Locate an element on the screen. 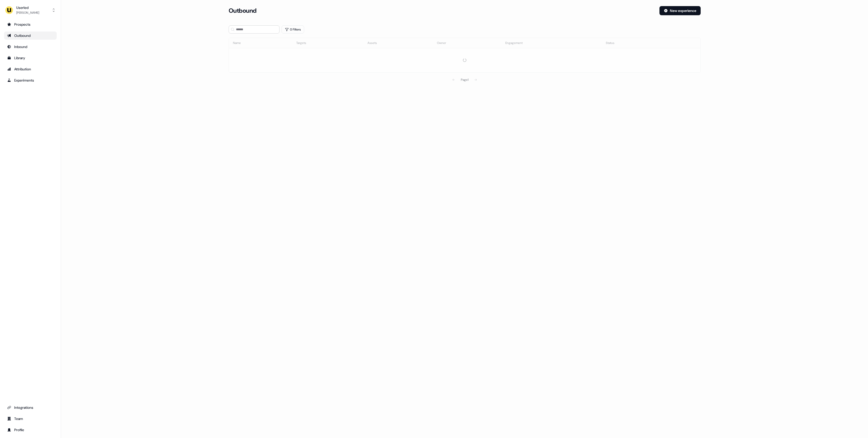  a: Go to experiments is located at coordinates (31, 80).